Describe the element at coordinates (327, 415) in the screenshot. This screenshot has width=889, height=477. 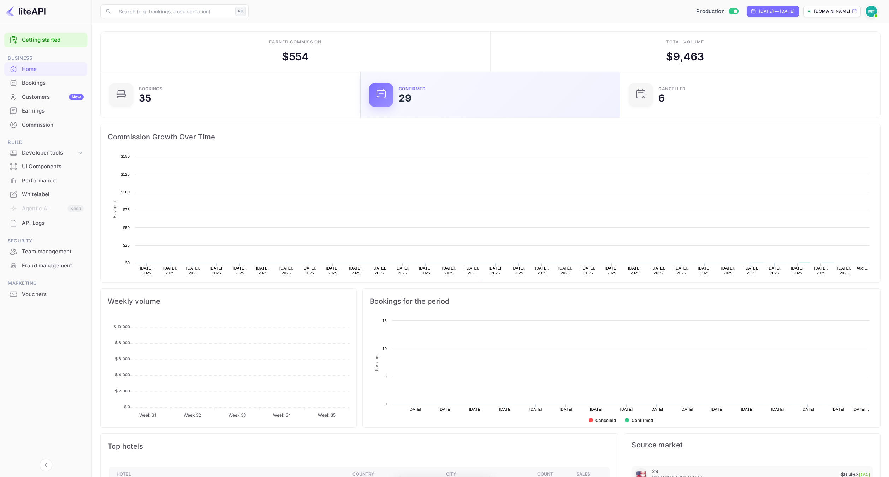
I see `tspan: Week 35` at that location.